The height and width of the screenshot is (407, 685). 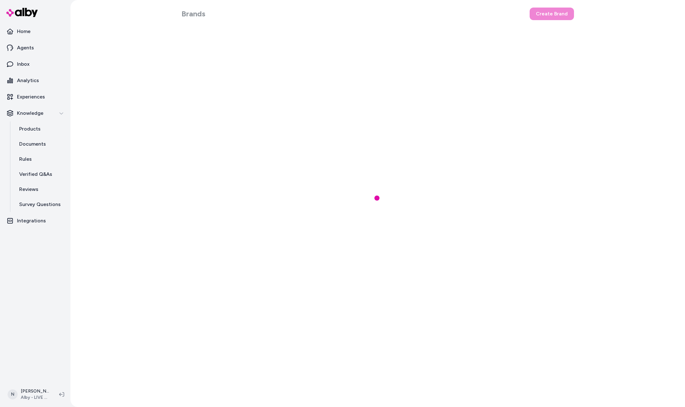 I want to click on a: Analytics, so click(x=35, y=81).